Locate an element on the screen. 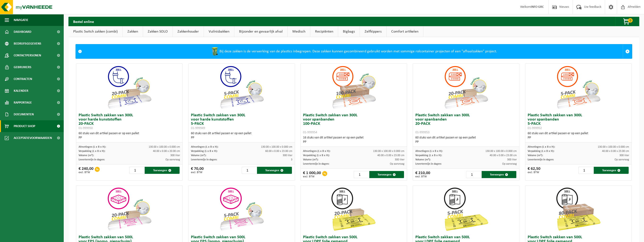 This screenshot has height=242, width=644. div: € 240,00 is located at coordinates (86, 170).